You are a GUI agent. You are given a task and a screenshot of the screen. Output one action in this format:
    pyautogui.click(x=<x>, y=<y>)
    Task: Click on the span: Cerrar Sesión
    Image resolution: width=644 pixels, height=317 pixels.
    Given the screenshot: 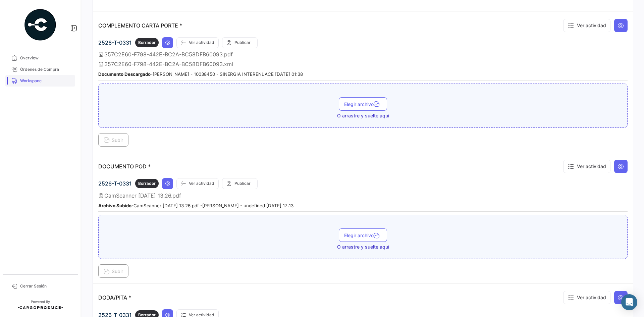 What is the action you would take?
    pyautogui.click(x=46, y=286)
    